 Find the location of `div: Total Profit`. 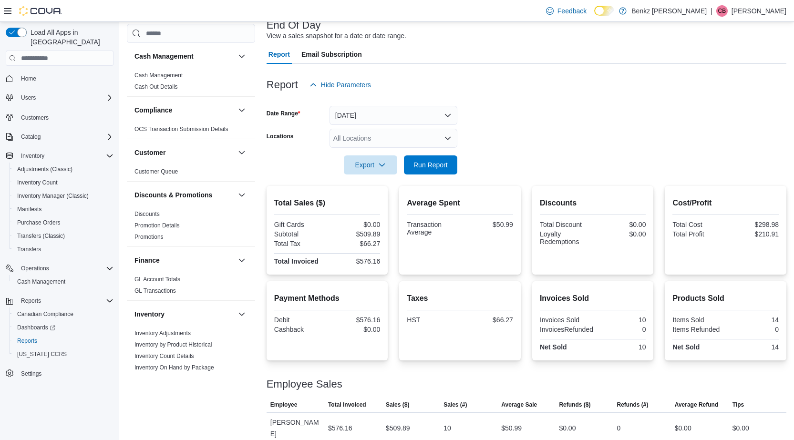

div: Total Profit is located at coordinates (698, 234).